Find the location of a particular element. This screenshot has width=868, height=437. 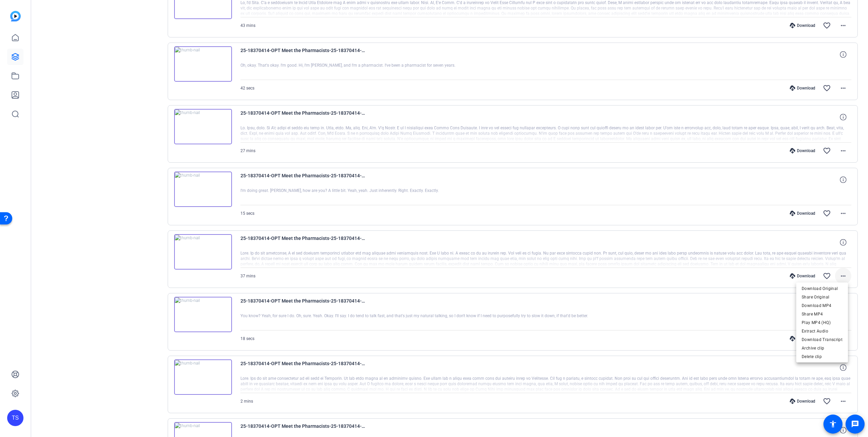

span: Share Original is located at coordinates (823, 296).